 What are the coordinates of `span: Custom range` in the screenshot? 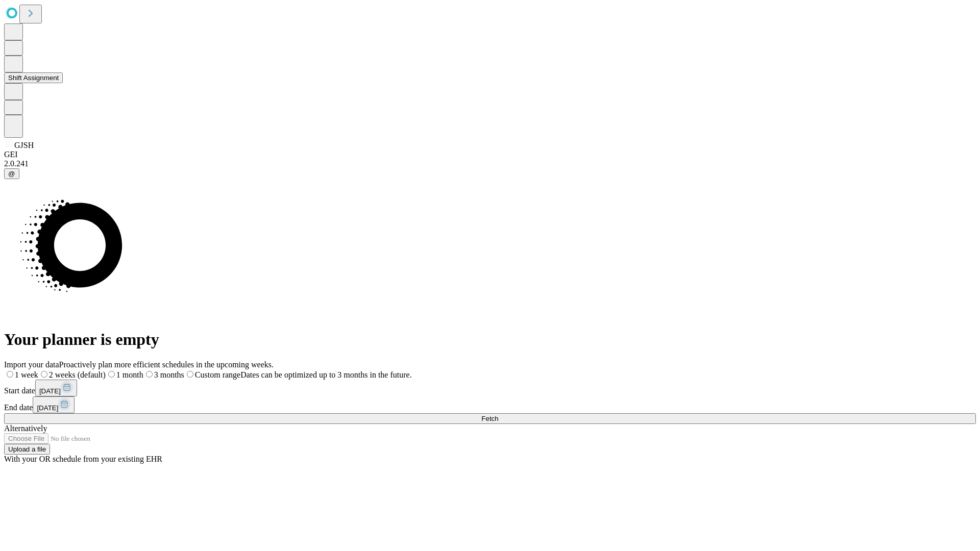 It's located at (218, 375).